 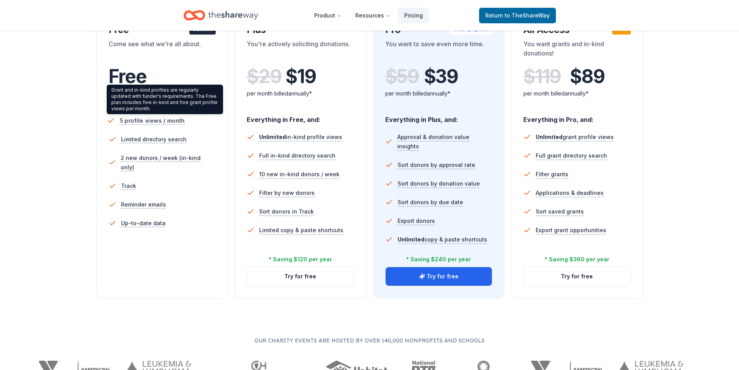 I want to click on span: Up-to-date data, so click(x=143, y=223).